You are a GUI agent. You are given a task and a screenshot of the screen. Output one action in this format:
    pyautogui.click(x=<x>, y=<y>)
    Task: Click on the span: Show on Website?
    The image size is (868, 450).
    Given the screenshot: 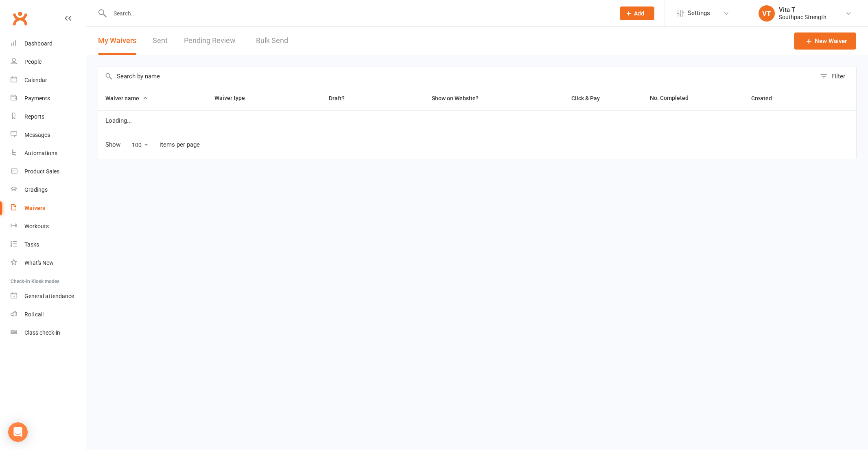 What is the action you would take?
    pyautogui.click(x=455, y=99)
    